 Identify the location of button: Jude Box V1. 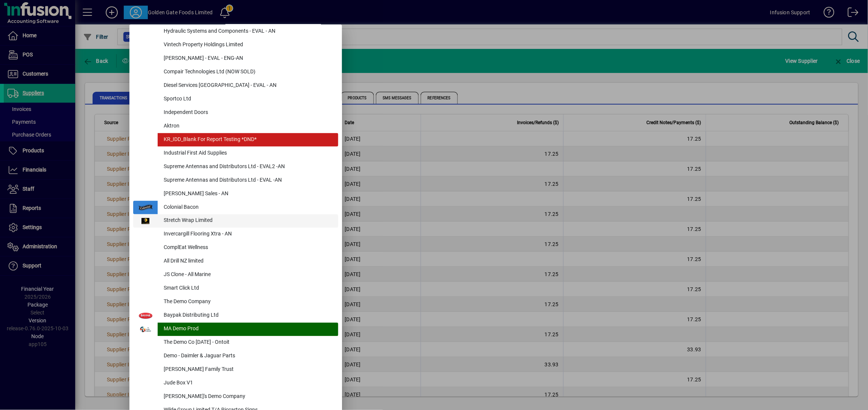
(236, 384).